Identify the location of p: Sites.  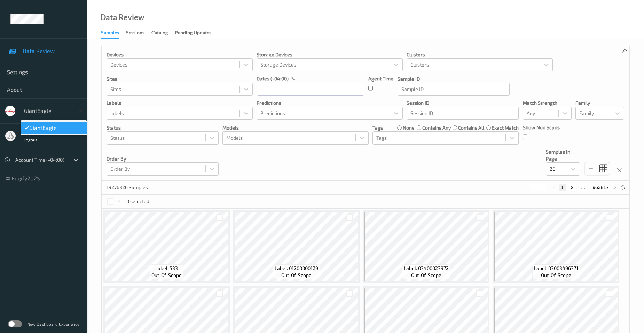
(180, 79).